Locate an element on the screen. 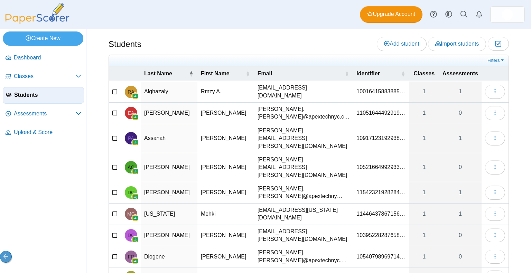  span: Import students is located at coordinates (457, 44).